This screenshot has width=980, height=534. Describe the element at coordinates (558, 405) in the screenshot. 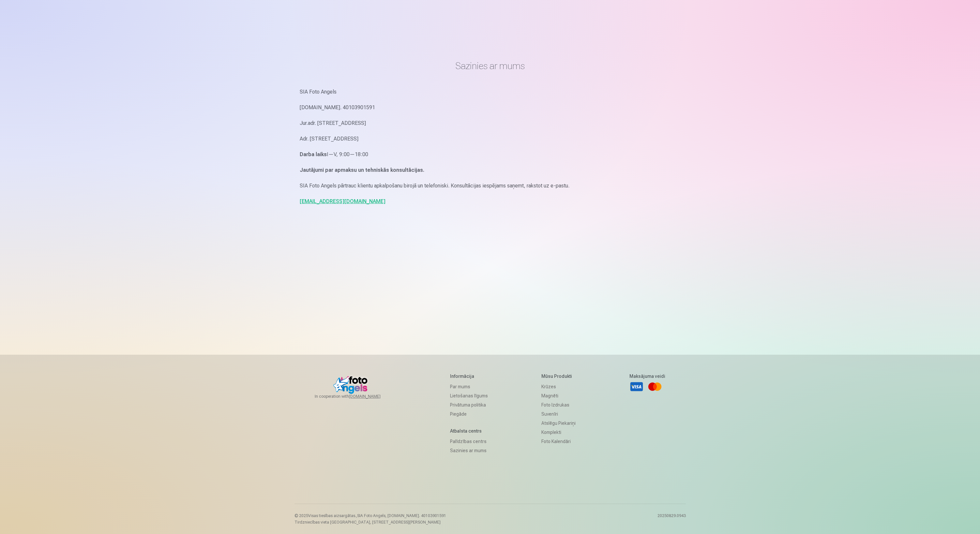

I see `a: Foto izdrukas` at that location.